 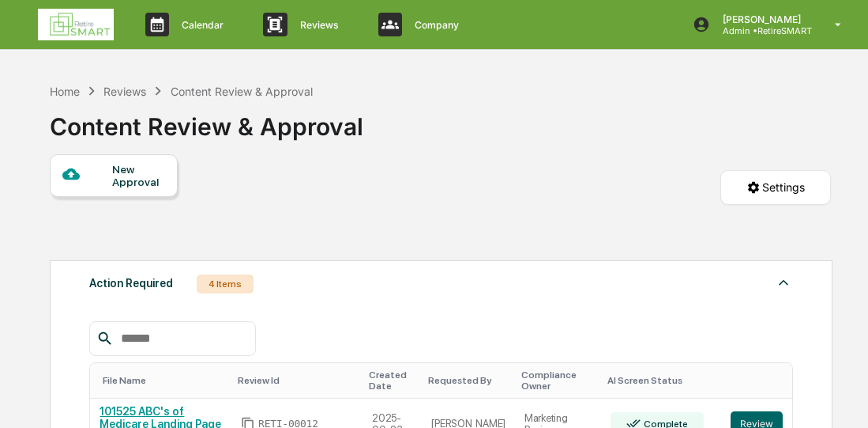 I want to click on button: Settings, so click(x=776, y=187).